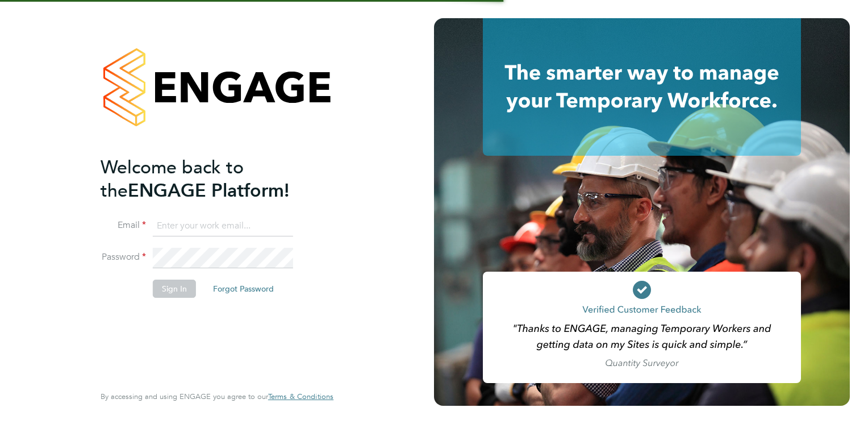 The image size is (868, 424). What do you see at coordinates (223, 227) in the screenshot?
I see `input: Enter your work email...` at bounding box center [223, 227].